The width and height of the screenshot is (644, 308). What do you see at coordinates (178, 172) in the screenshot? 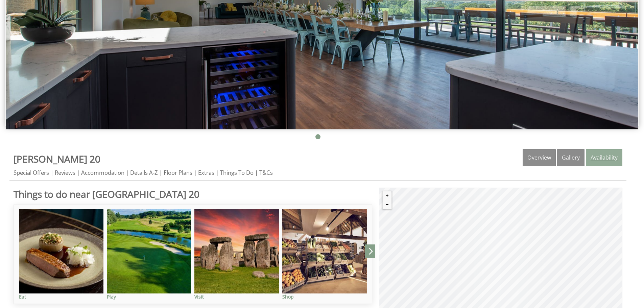
I see `a: Floor Plans` at bounding box center [178, 172].